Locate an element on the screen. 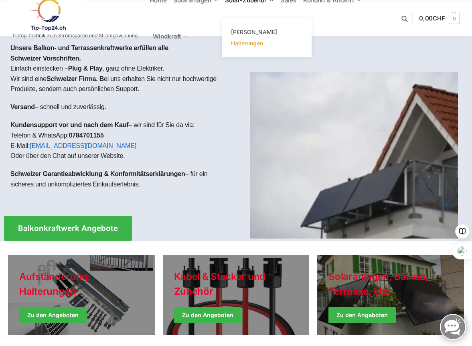 The width and height of the screenshot is (472, 346). a: Windkraft is located at coordinates (171, 37).